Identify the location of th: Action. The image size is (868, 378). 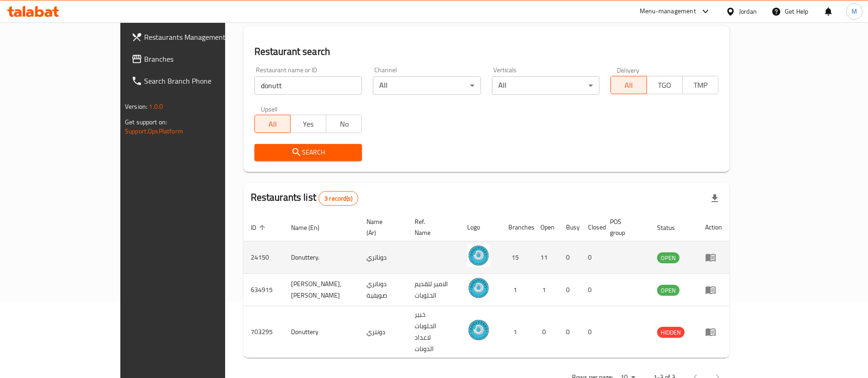
(713, 227).